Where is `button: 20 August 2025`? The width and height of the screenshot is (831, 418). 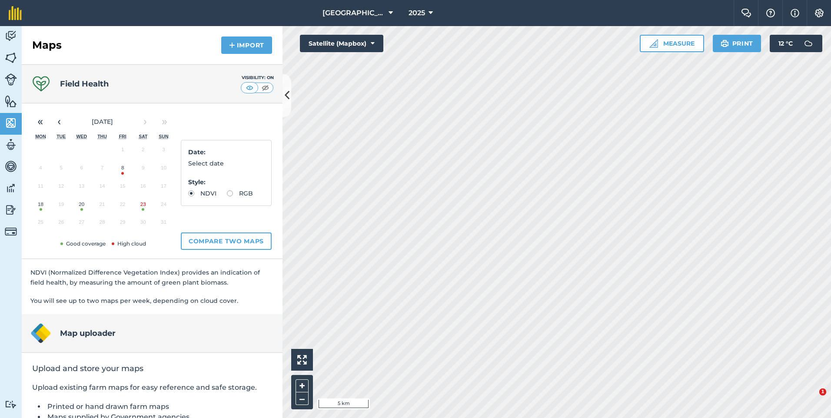 button: 20 August 2025 is located at coordinates (81, 206).